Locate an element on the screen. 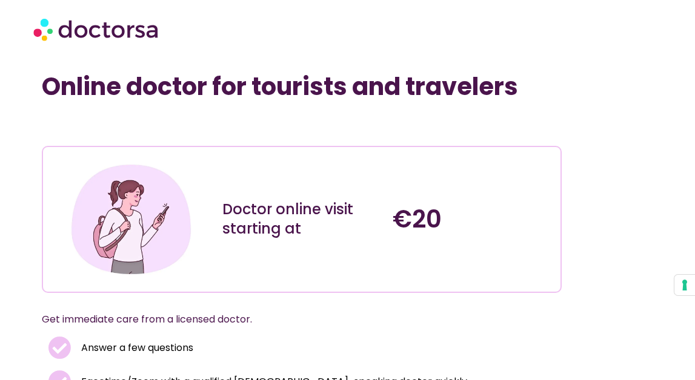 Image resolution: width=695 pixels, height=380 pixels. div: Doctor online visit starting at is located at coordinates (301, 219).